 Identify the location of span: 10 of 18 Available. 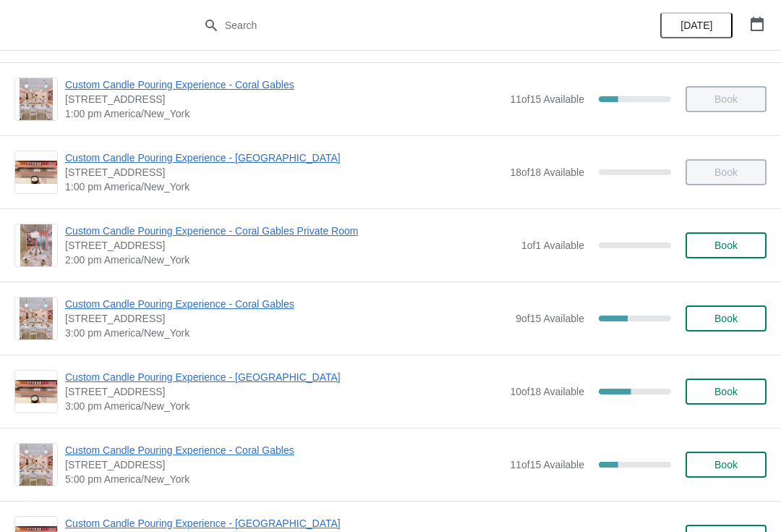
(547, 391).